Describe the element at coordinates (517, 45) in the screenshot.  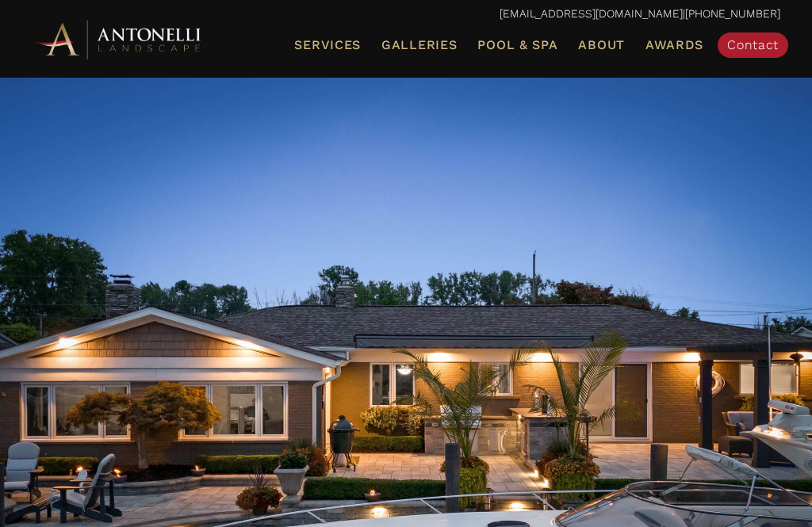
I see `span: Pool & Spa` at that location.